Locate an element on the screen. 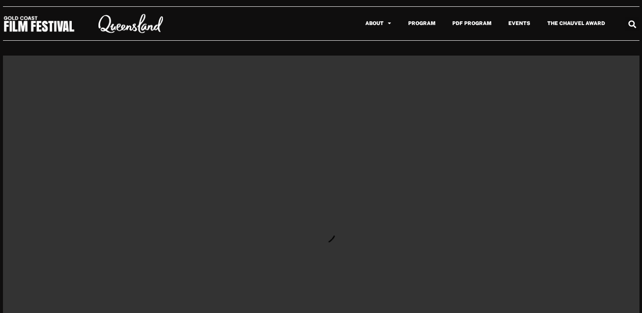  a: About is located at coordinates (378, 23).